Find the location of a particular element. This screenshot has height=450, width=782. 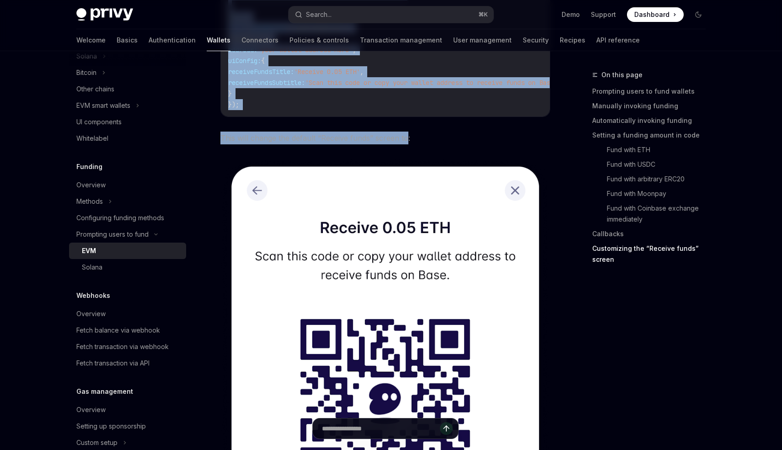

a: Support is located at coordinates (603, 15).